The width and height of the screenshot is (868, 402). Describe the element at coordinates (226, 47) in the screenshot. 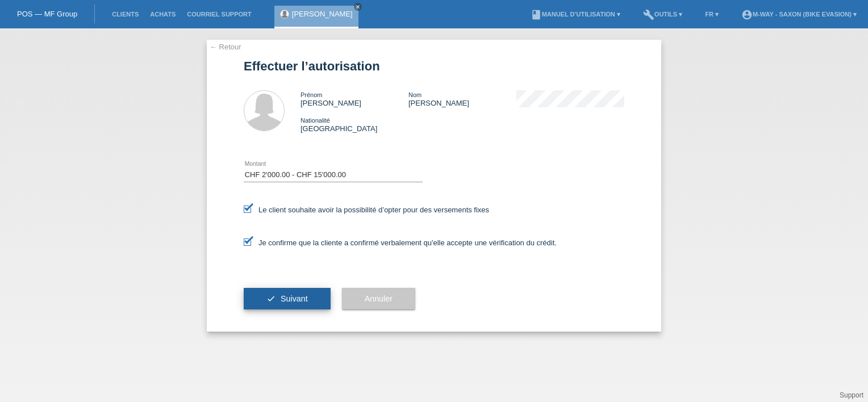

I see `a: ← Retour` at that location.